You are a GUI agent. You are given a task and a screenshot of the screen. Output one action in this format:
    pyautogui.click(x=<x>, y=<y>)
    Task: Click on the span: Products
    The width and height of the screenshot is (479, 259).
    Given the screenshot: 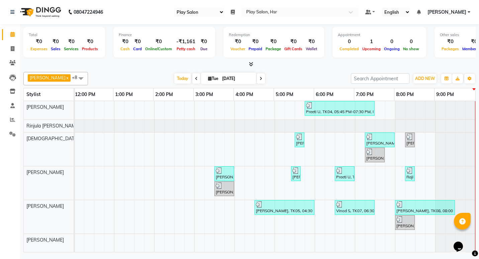 What is the action you would take?
    pyautogui.click(x=90, y=49)
    